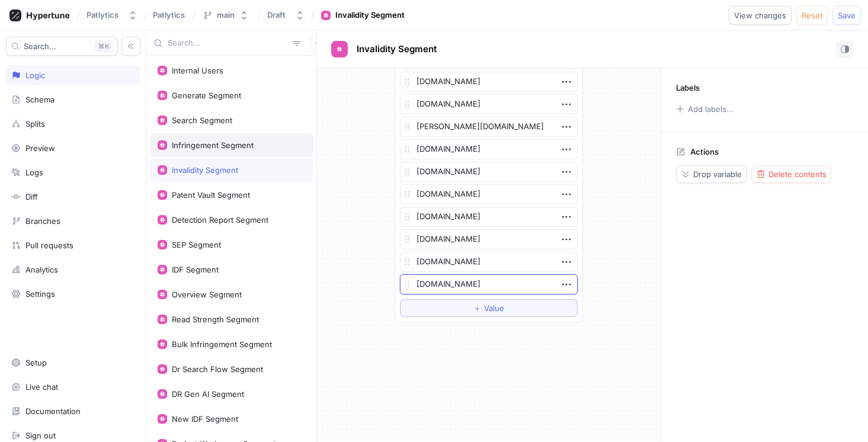 The width and height of the screenshot is (868, 442). What do you see at coordinates (35, 75) in the screenshot?
I see `div: Logic` at bounding box center [35, 75].